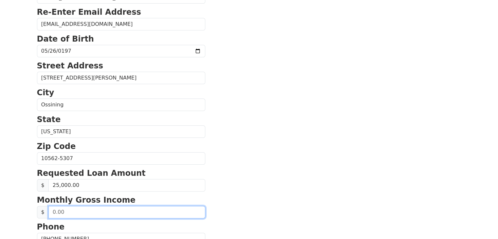  What do you see at coordinates (65, 39) in the screenshot?
I see `strong: Date of Birth` at bounding box center [65, 39].